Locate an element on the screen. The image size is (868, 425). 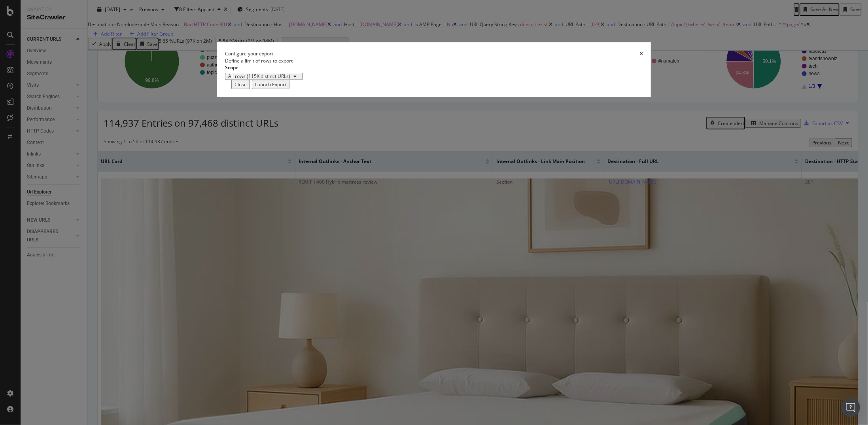
div: Launch Export is located at coordinates (271, 84).